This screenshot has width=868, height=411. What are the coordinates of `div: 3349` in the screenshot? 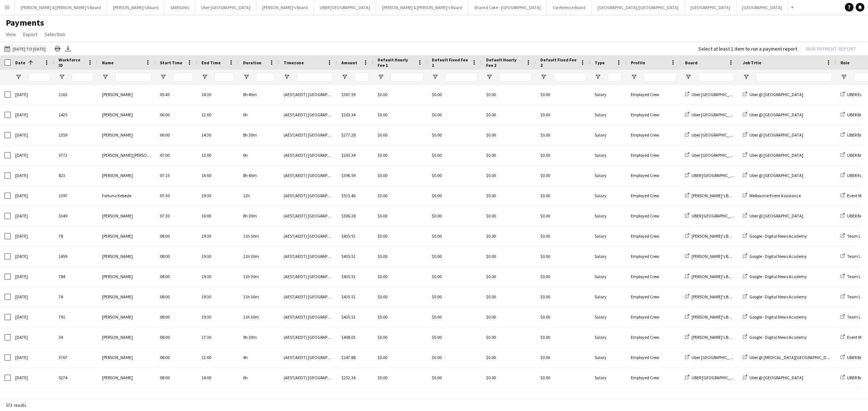 It's located at (76, 216).